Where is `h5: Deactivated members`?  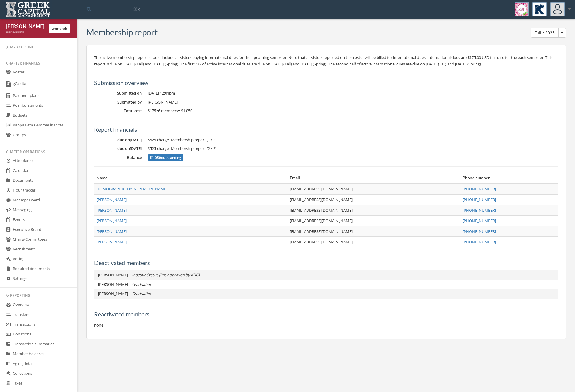
h5: Deactivated members is located at coordinates (326, 263).